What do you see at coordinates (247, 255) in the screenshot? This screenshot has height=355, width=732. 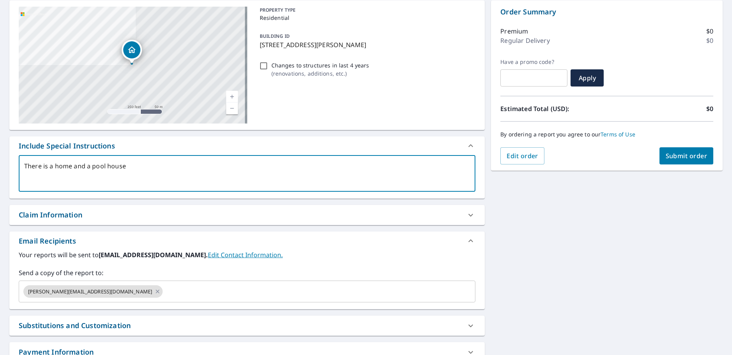 I see `label: Your reports will be sent to` at bounding box center [247, 255].